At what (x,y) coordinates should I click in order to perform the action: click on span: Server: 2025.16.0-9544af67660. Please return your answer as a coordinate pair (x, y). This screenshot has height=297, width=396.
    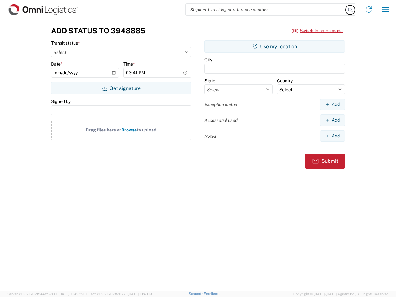
    Looking at the image, I should click on (45, 294).